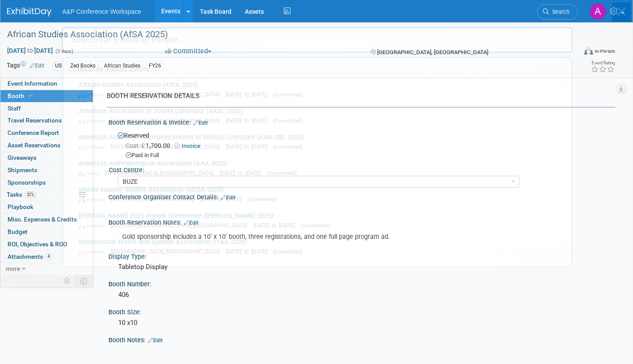 This screenshot has height=364, width=633. What do you see at coordinates (320, 142) in the screenshot?
I see `a: American Academy of Religion/Society of Biblical Literature (AAR-SBL 2025) In-Person [GEOGRAPHIC_...` at bounding box center [320, 142].